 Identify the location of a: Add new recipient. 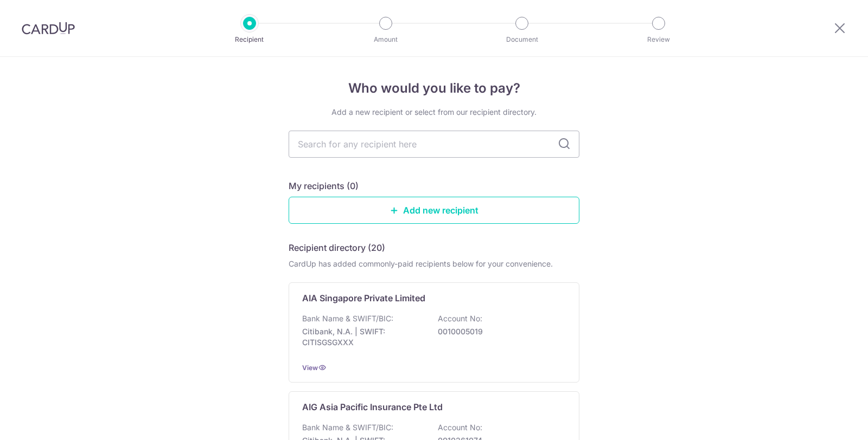
(434, 210).